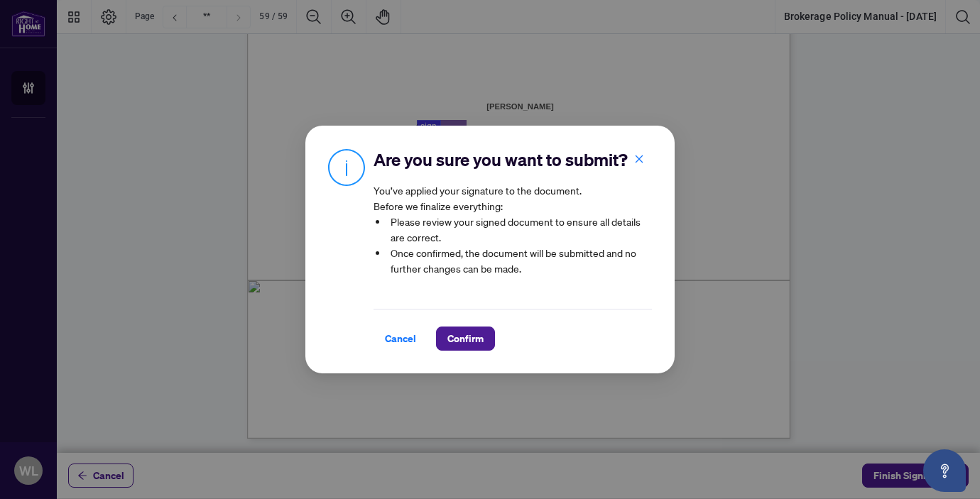  What do you see at coordinates (945, 471) in the screenshot?
I see `button: Open asap` at bounding box center [945, 471].